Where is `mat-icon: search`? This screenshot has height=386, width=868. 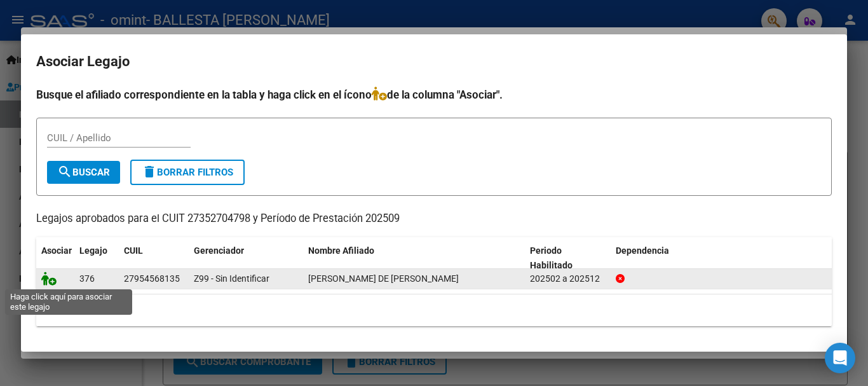 mat-icon: search is located at coordinates (65, 172).